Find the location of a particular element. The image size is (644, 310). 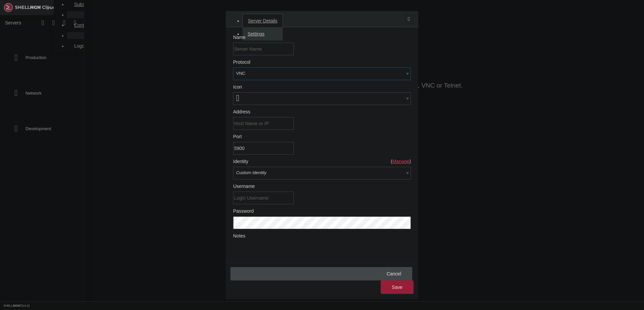

span: VNC is located at coordinates (241, 73).